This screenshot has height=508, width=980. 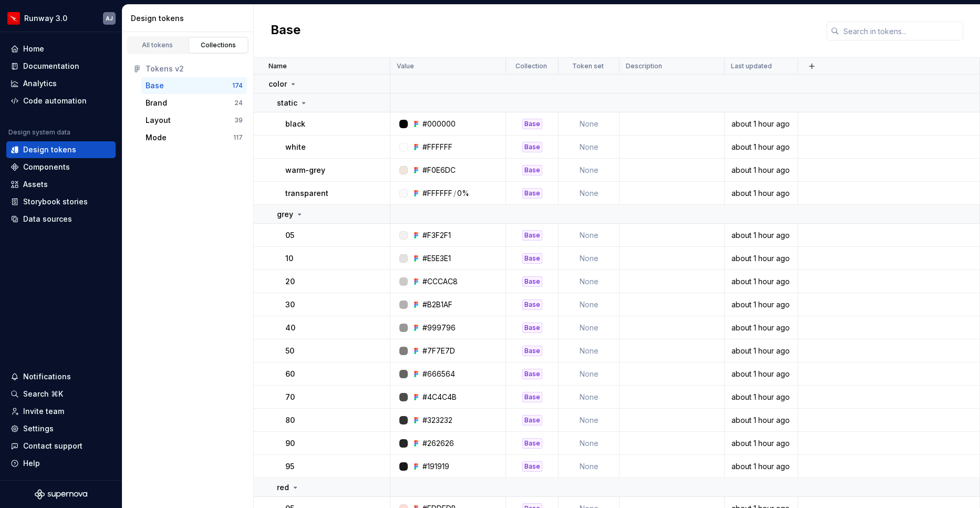 What do you see at coordinates (305, 170) in the screenshot?
I see `p: warm-grey` at bounding box center [305, 170].